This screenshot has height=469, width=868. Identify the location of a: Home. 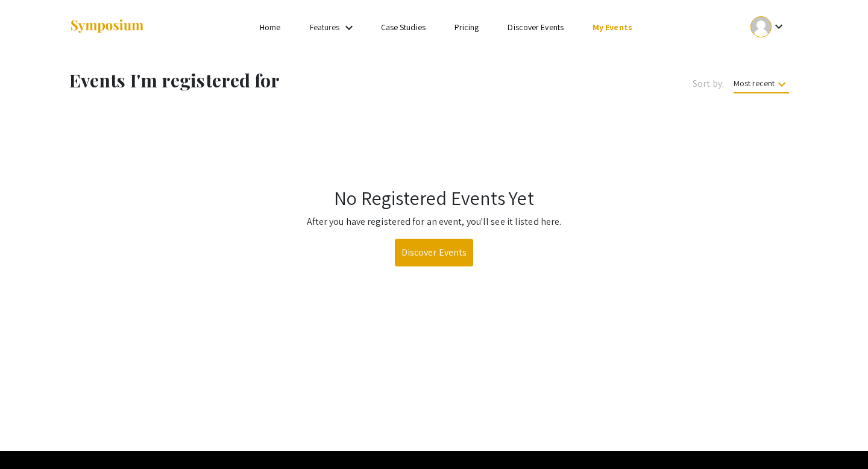
(270, 27).